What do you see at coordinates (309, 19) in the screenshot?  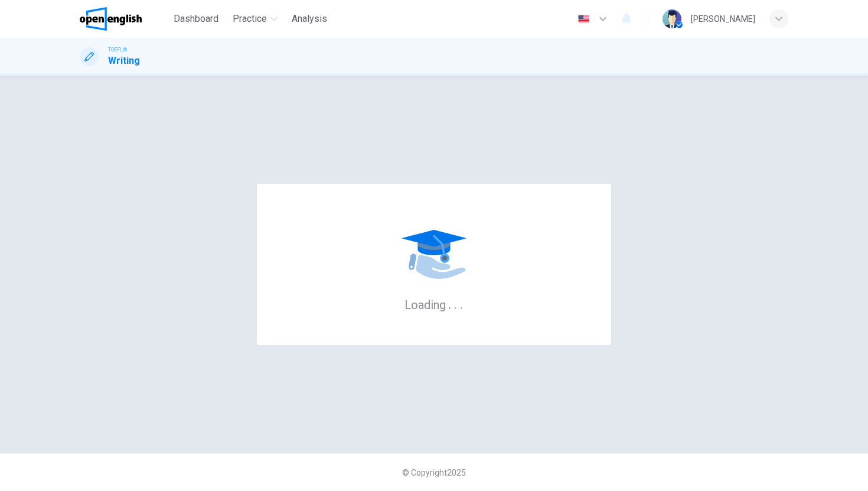 I see `button: Analysis` at bounding box center [309, 19].